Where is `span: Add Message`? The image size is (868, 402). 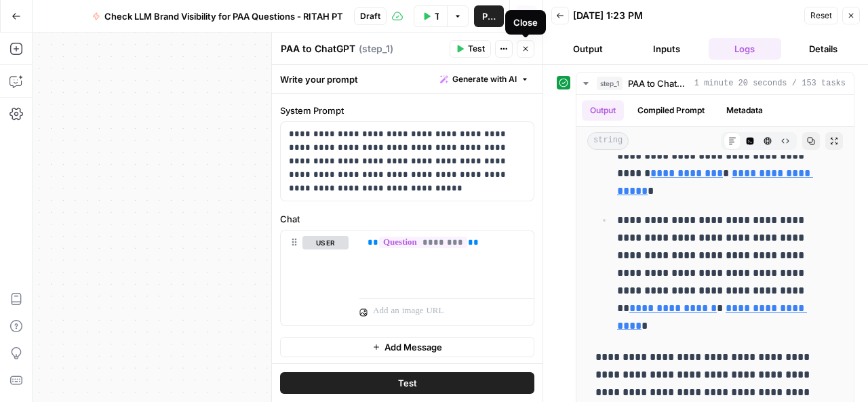
span: Add Message is located at coordinates (413, 347).